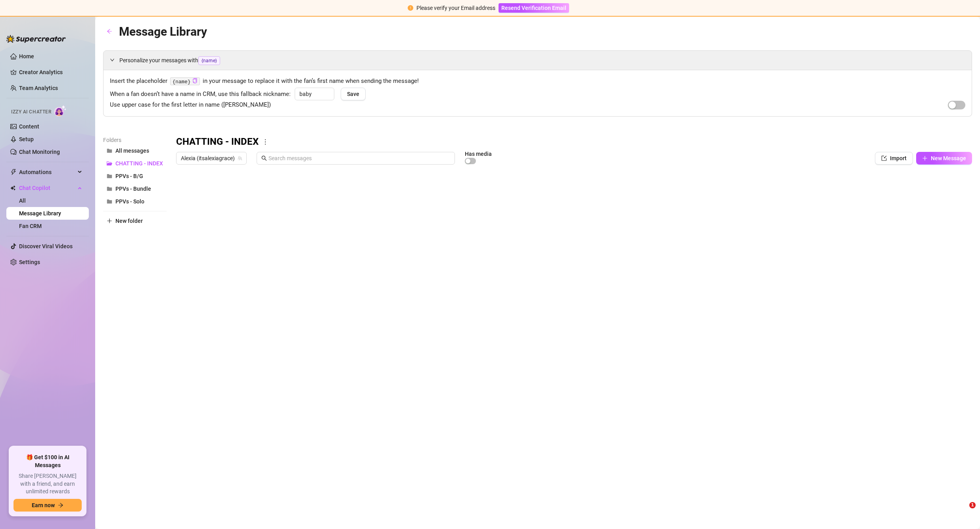  I want to click on span: thunderbolt, so click(14, 172).